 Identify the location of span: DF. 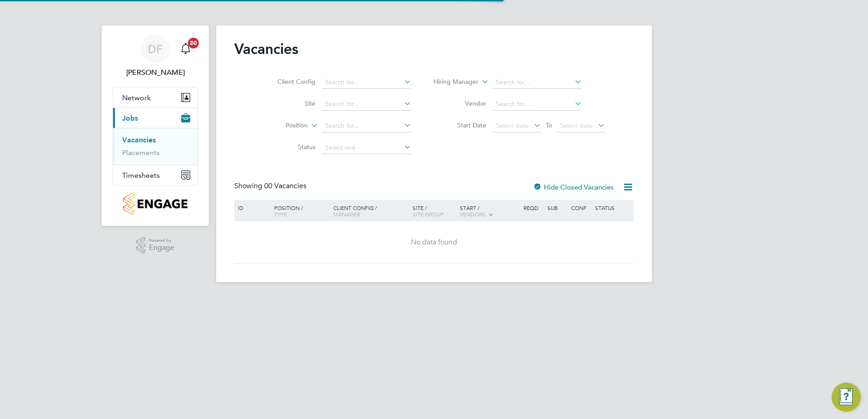
(155, 49).